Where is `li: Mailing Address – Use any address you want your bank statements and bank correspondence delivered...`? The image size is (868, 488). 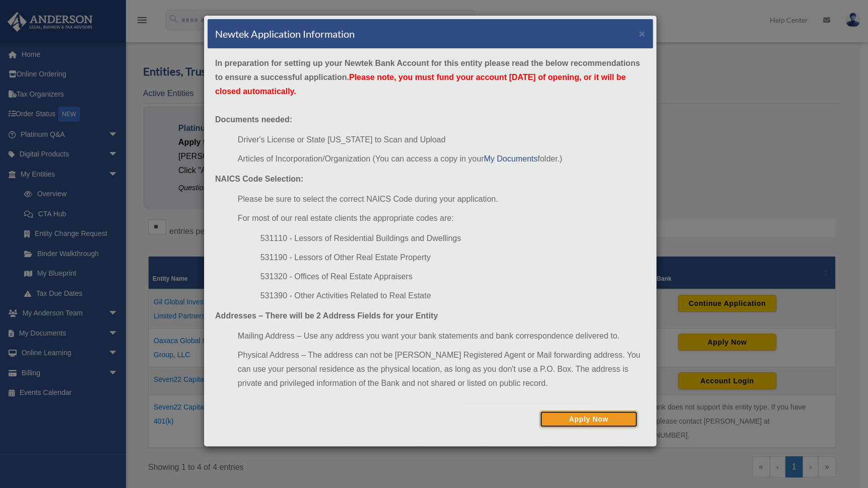
li: Mailing Address – Use any address you want your bank statements and bank correspondence delivered... is located at coordinates (441, 336).